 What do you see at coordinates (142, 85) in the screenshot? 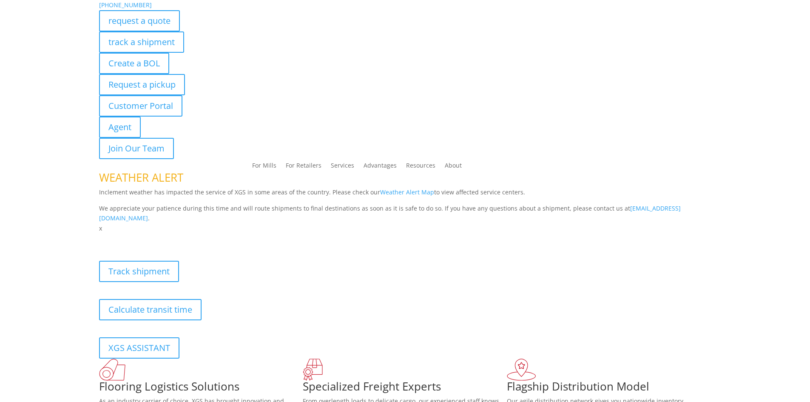
I see `a: Request a pickup` at bounding box center [142, 85].